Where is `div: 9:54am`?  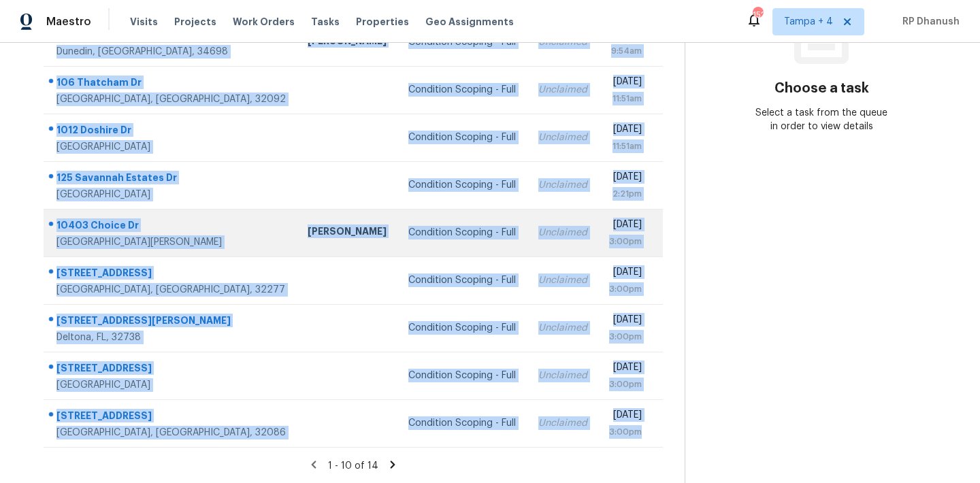 div: 9:54am is located at coordinates (626, 51).